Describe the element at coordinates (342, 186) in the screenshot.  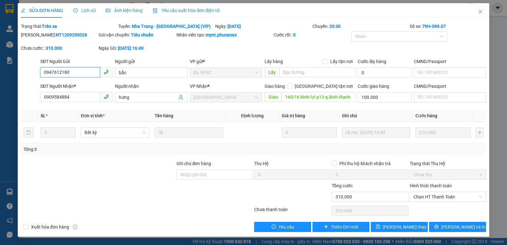
I see `span: Tổng cước` at that location.